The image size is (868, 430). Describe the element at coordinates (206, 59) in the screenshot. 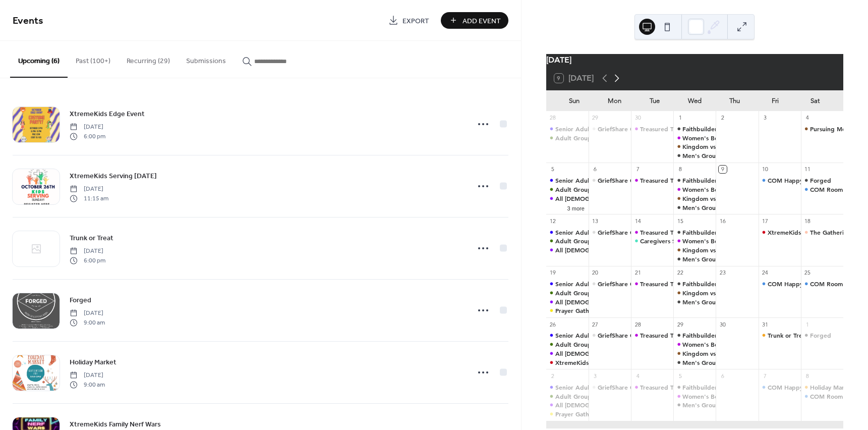

I see `button: Submissions` at that location.